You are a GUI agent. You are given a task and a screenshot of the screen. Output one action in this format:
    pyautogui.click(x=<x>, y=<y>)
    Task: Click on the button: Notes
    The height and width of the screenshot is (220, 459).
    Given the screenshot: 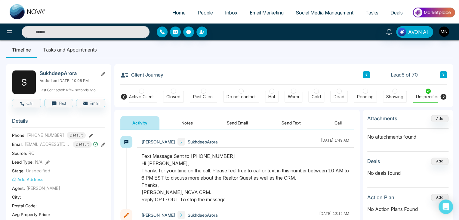 What is the action you would take?
    pyautogui.click(x=187, y=122)
    